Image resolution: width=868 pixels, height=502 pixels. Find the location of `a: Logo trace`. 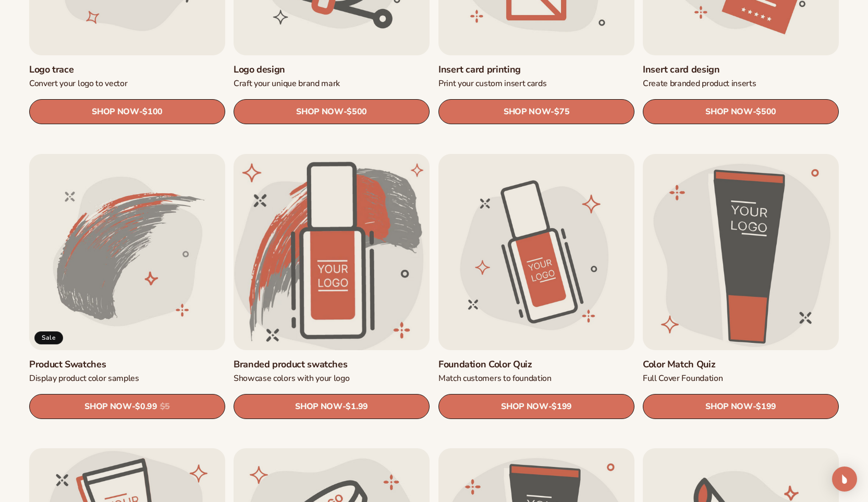

a: Logo trace is located at coordinates (127, 70).